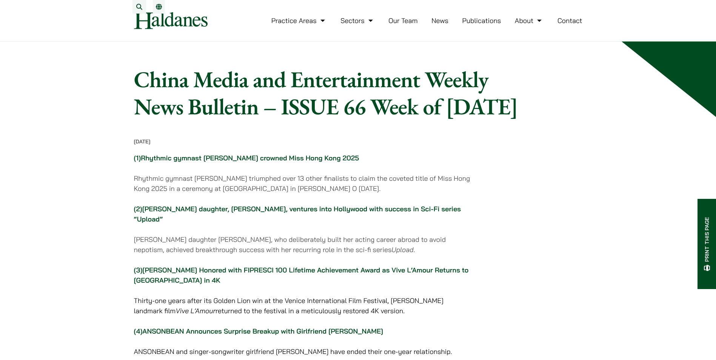 The image size is (716, 360). Describe the element at coordinates (357, 20) in the screenshot. I see `a: Sectors` at that location.